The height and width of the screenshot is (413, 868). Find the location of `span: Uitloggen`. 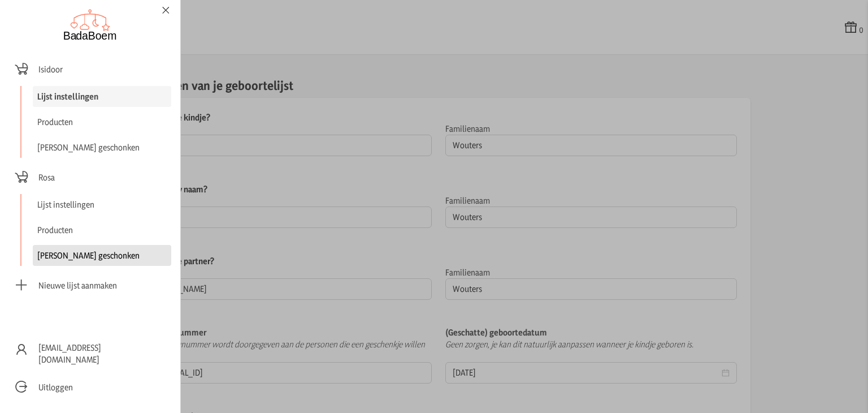

span: Uitloggen is located at coordinates (55, 387).